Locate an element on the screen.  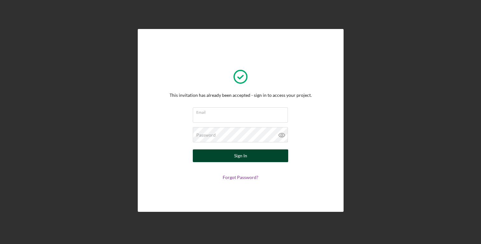
label: Email is located at coordinates (242, 111).